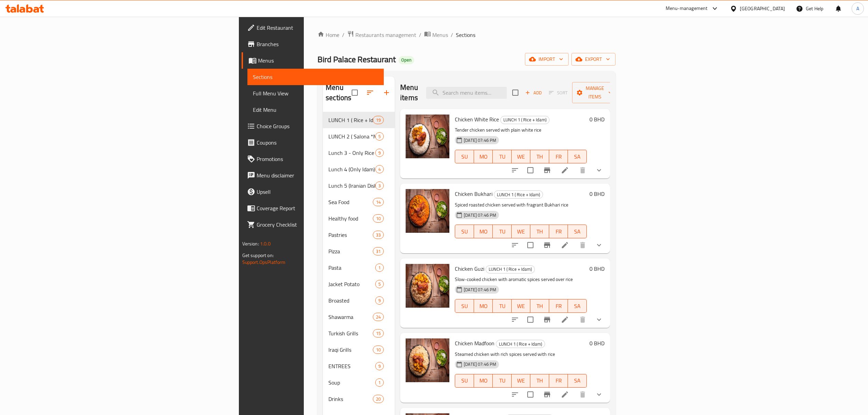 Image resolution: width=868 pixels, height=415 pixels. What do you see at coordinates (379, 334) in the screenshot?
I see `span: 15` at bounding box center [379, 334].